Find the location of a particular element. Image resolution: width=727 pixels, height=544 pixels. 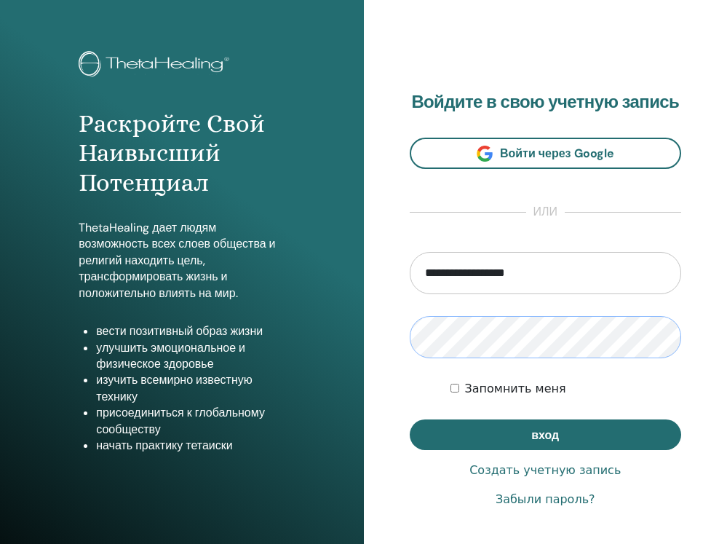

a: Создать учетную запись is located at coordinates (545, 470).